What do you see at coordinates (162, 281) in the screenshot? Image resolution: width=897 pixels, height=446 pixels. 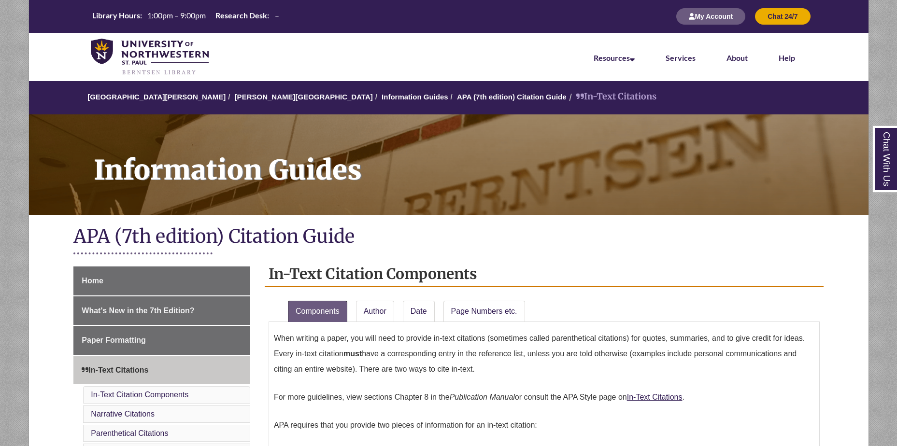 I see `a: Home` at bounding box center [162, 281].